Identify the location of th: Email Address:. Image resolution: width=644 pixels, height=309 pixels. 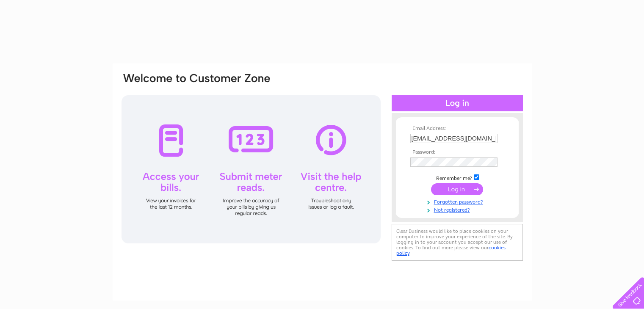
(457, 129).